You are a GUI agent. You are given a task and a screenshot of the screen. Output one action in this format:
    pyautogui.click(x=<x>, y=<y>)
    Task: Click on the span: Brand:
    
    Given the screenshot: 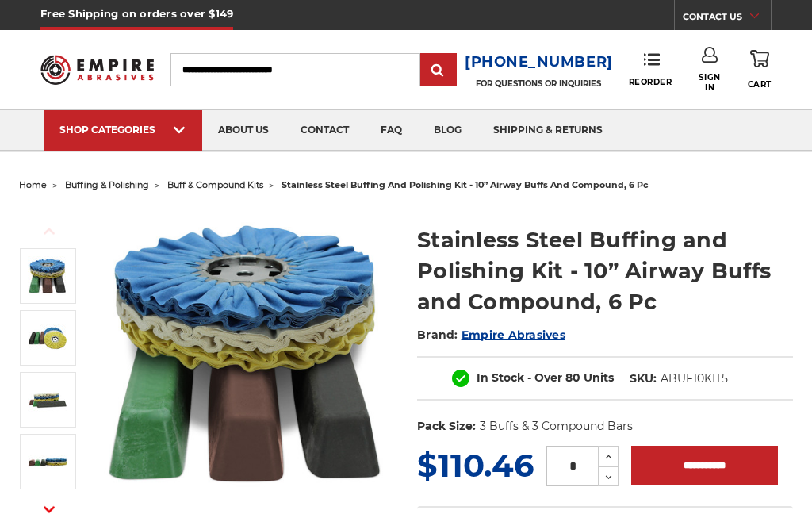 What is the action you would take?
    pyautogui.click(x=438, y=335)
    